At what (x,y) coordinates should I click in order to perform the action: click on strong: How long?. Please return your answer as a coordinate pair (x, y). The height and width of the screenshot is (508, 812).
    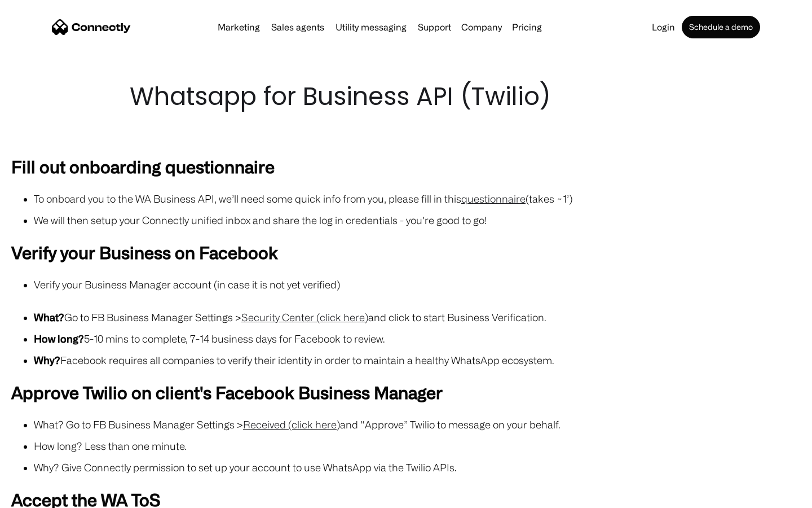
    Looking at the image, I should click on (58, 339).